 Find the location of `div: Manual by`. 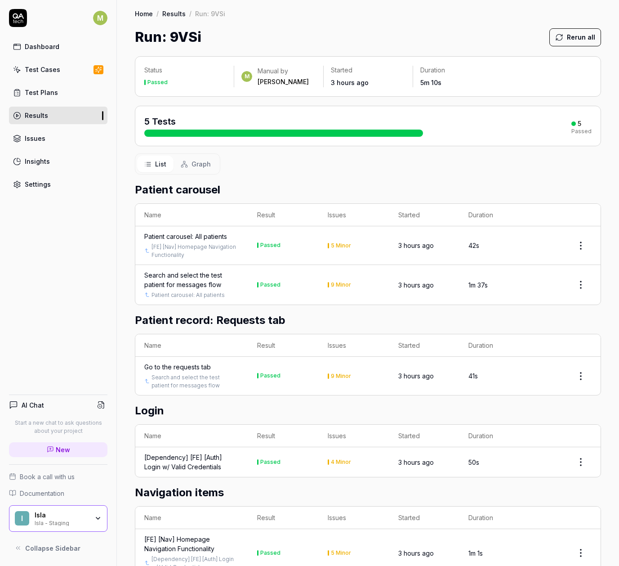

div: Manual by is located at coordinates (283, 71).